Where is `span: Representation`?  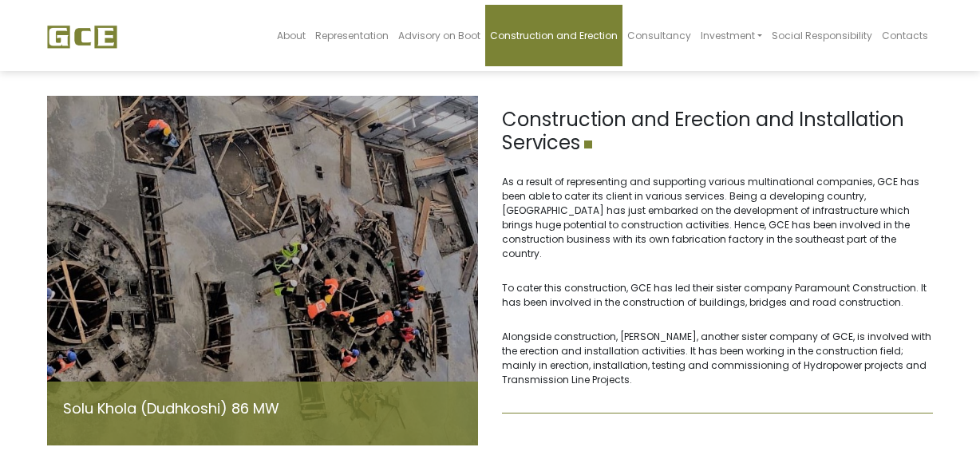
span: Representation is located at coordinates (352, 35).